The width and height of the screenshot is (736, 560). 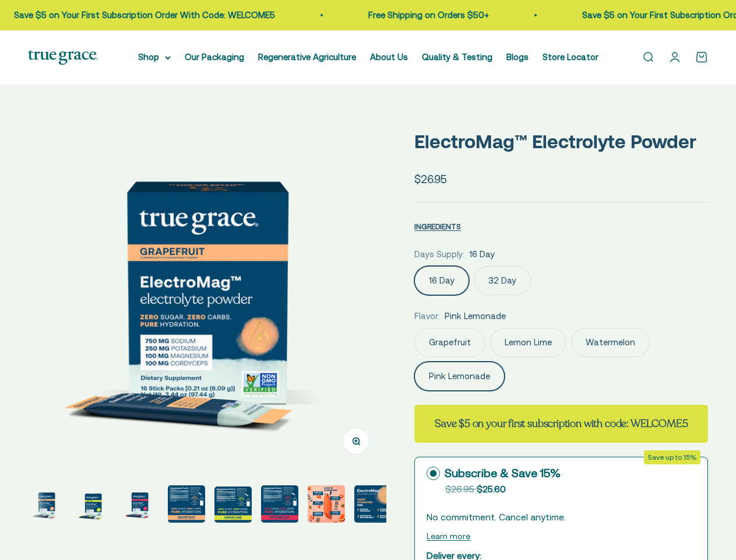 I want to click on button: Go to item 8, so click(x=373, y=506).